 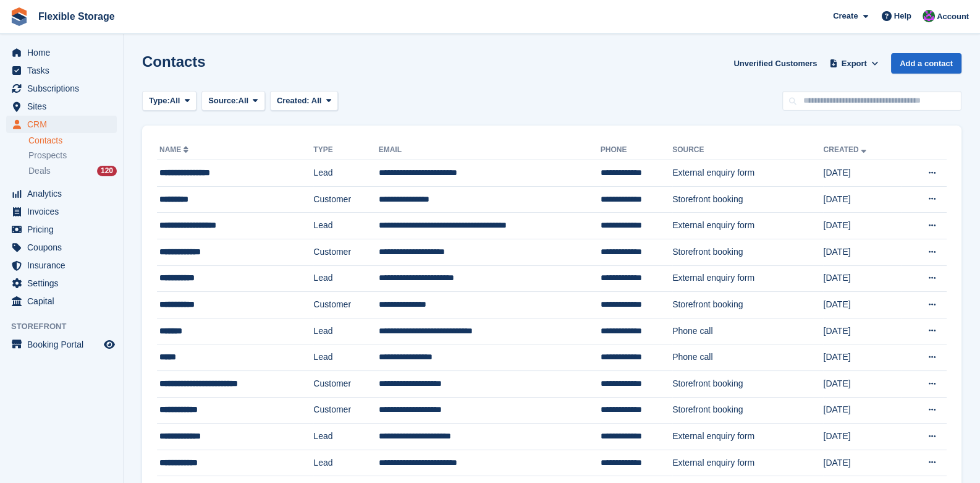 I want to click on th: Email, so click(x=489, y=150).